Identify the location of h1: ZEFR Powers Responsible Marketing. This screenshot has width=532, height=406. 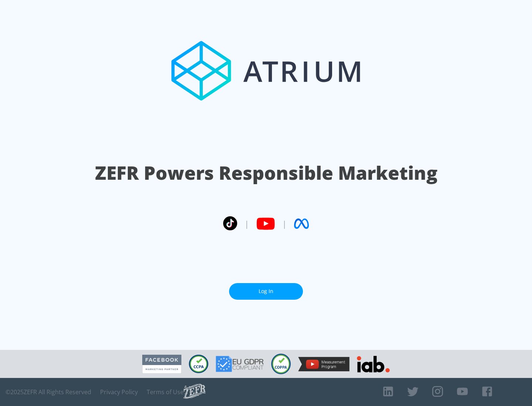
(266, 173).